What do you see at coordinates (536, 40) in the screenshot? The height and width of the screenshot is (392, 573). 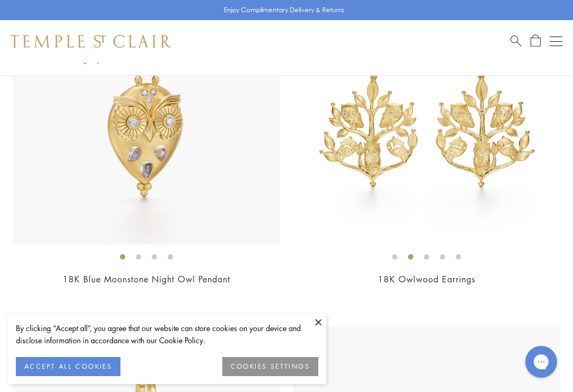 I see `a: Open Shopping Bag` at bounding box center [536, 40].